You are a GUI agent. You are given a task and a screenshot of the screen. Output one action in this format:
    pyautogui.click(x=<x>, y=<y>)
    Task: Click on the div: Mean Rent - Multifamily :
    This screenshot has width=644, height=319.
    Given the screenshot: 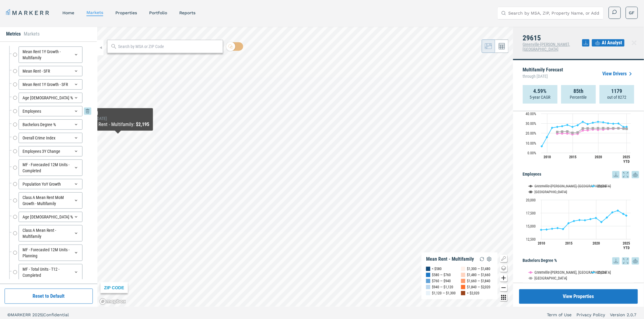 What is the action you would take?
    pyautogui.click(x=118, y=124)
    